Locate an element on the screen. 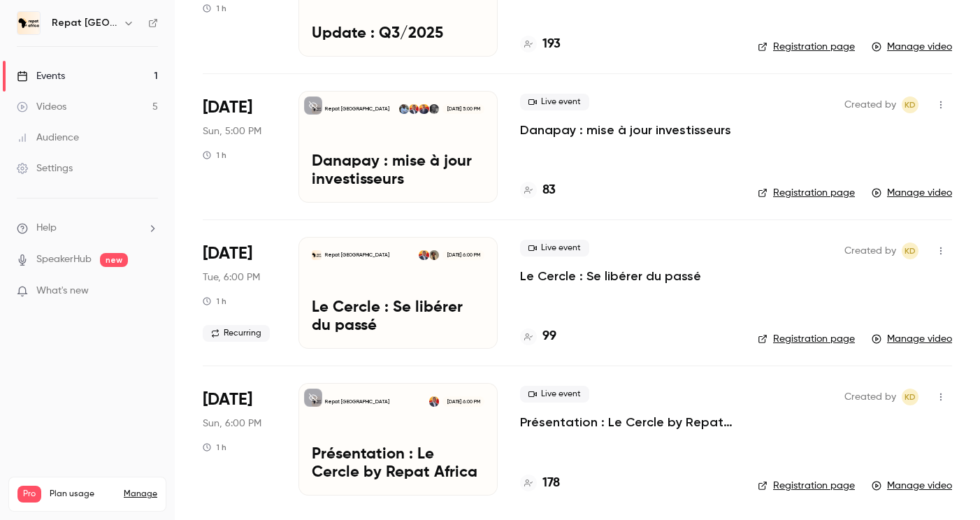 This screenshot has height=520, width=980. div: Events is located at coordinates (41, 76).